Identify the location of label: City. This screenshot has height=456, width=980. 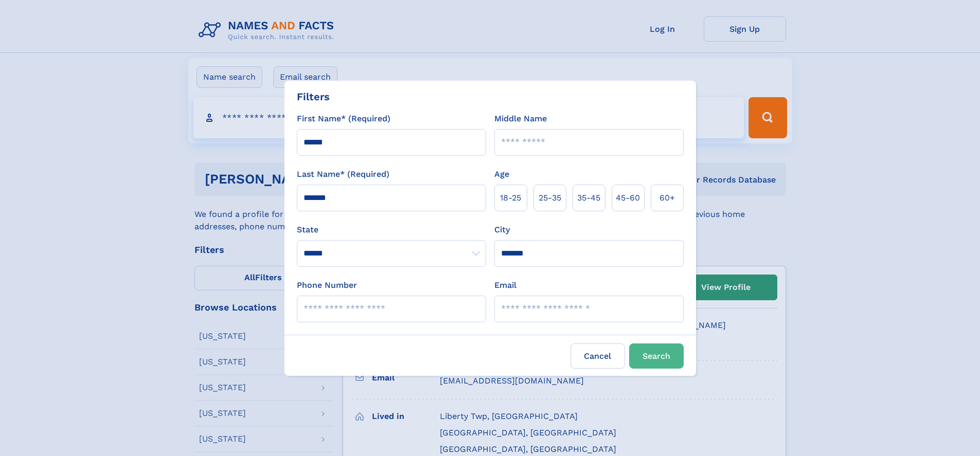
(502, 230).